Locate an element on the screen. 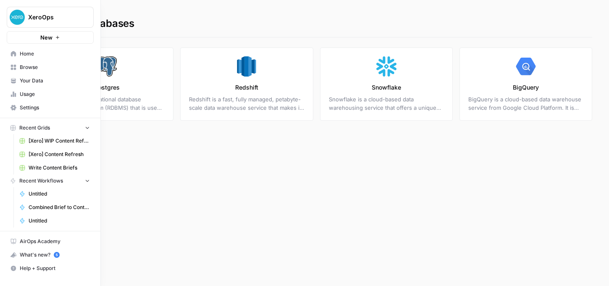 Image resolution: width=609 pixels, height=286 pixels. a: 5 is located at coordinates (57, 255).